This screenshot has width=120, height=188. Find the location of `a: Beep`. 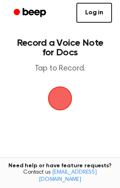

a: Beep is located at coordinates (30, 13).